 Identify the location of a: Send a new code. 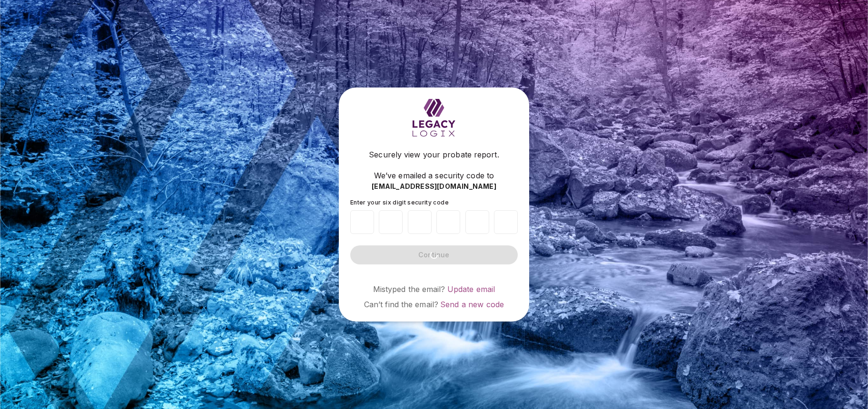
(472, 305).